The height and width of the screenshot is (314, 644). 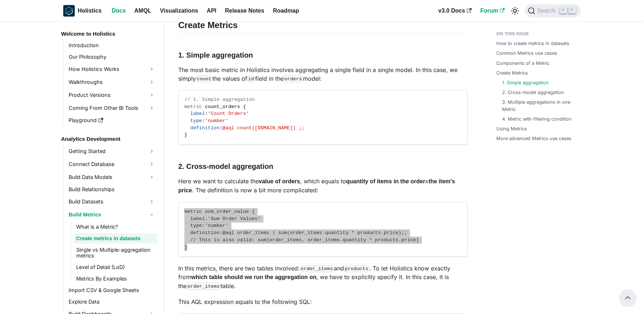 I want to click on a: Getting Started, so click(x=112, y=151).